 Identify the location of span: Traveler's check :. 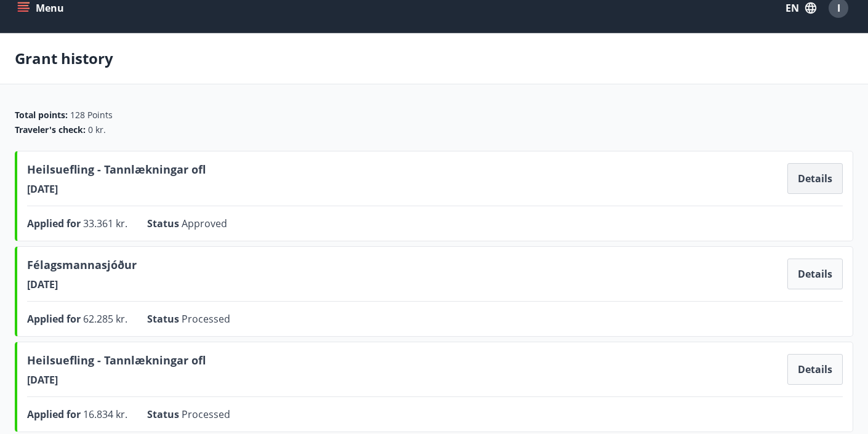
(50, 130).